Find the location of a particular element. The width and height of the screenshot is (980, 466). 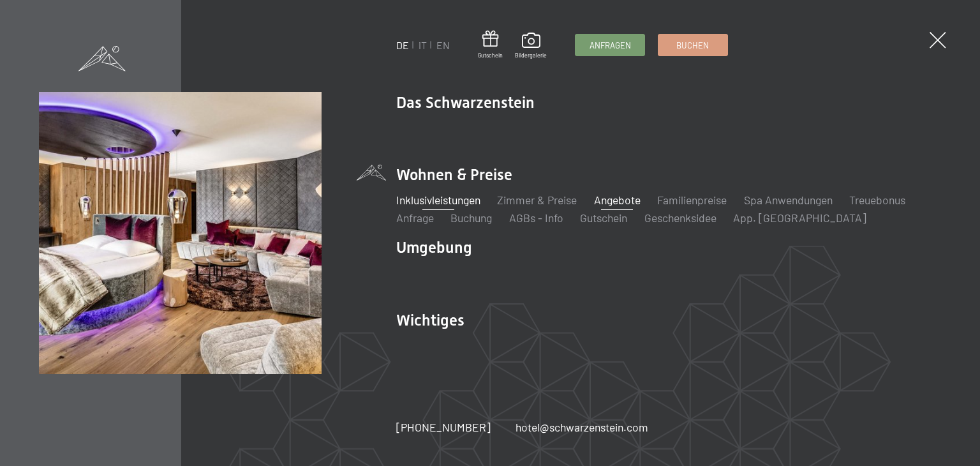

a: AGBs - Info is located at coordinates (536, 218).